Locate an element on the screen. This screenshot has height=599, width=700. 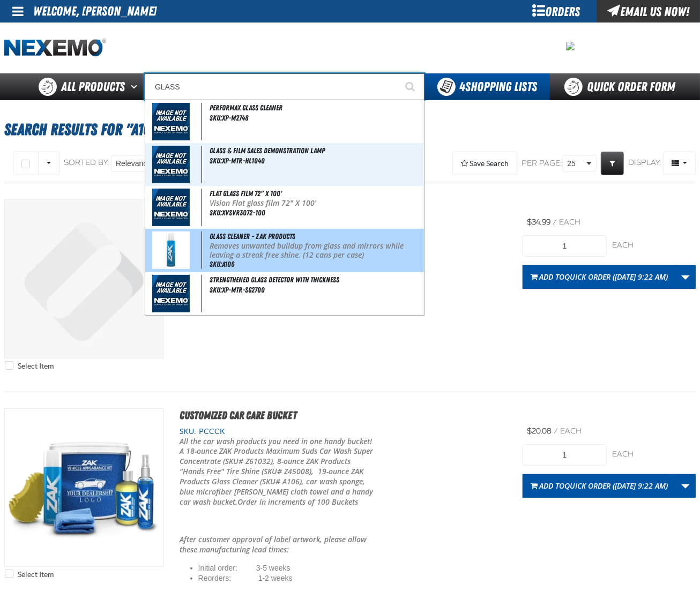
span: SKU:XP-M2748 is located at coordinates (229, 118).